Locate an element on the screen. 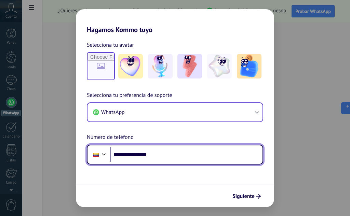 The height and width of the screenshot is (216, 350). h2: Hagamos Kommo tuyo is located at coordinates (175, 22).